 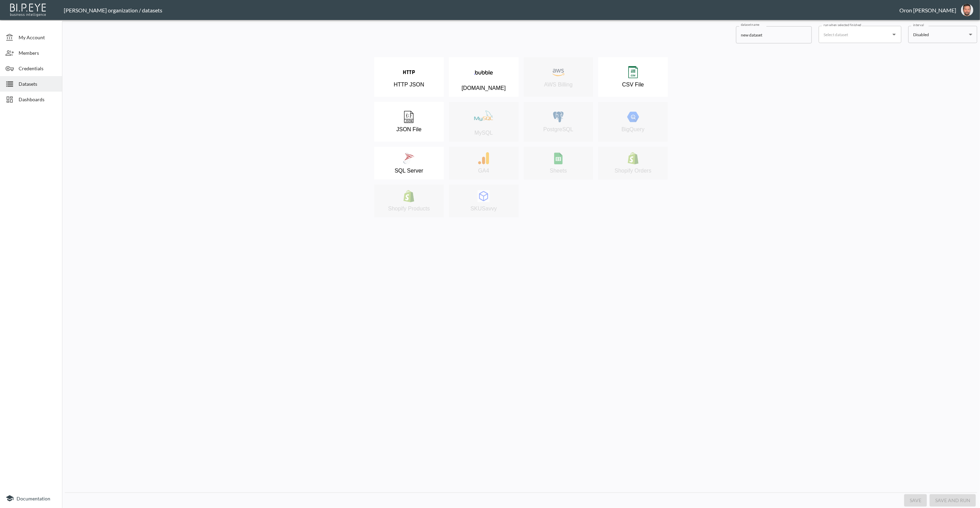 What do you see at coordinates (558, 130) in the screenshot?
I see `p: PostgreSQL` at bounding box center [558, 130].